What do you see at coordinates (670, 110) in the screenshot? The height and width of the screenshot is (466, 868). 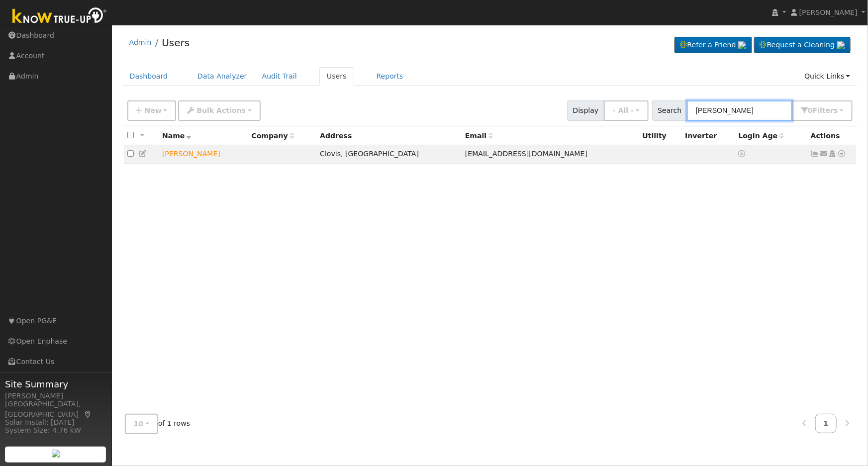 I see `span: Search` at bounding box center [670, 110].